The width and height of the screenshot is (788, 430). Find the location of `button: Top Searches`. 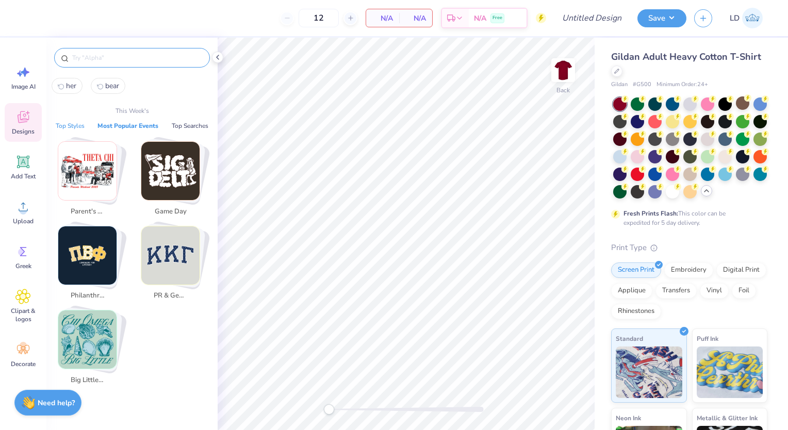

button: Top Searches is located at coordinates (190, 126).